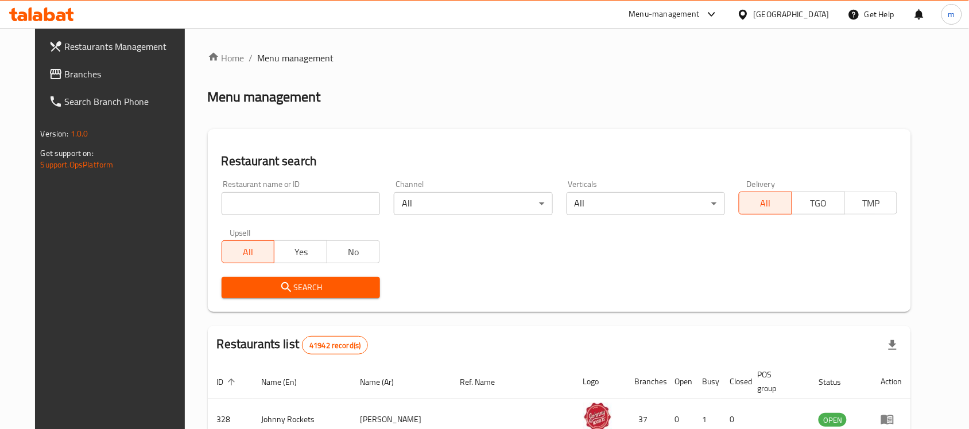  Describe the element at coordinates (818, 203) in the screenshot. I see `button: TGO` at that location.